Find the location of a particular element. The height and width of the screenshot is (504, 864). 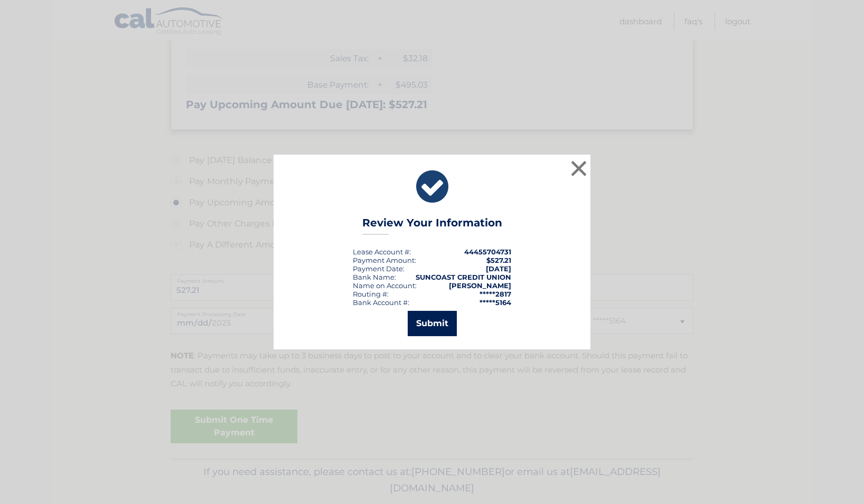

div: Routing #: is located at coordinates (371, 294).